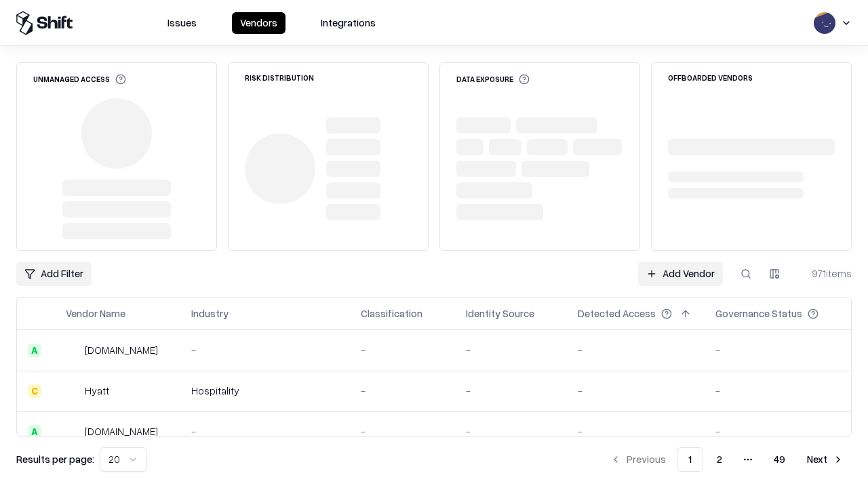 Image resolution: width=868 pixels, height=488 pixels. What do you see at coordinates (181, 23) in the screenshot?
I see `button: Issues` at bounding box center [181, 23].